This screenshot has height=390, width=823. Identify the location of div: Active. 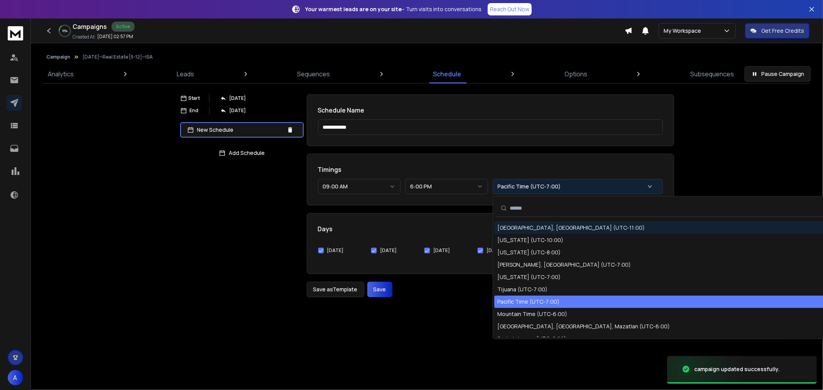
(123, 27).